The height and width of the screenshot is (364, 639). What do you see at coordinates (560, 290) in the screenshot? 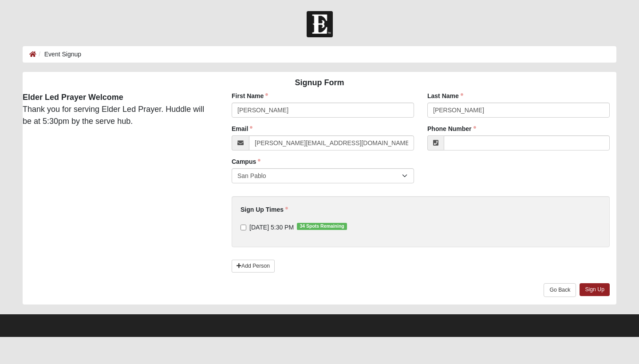
I see `a: Go Back` at bounding box center [560, 290].